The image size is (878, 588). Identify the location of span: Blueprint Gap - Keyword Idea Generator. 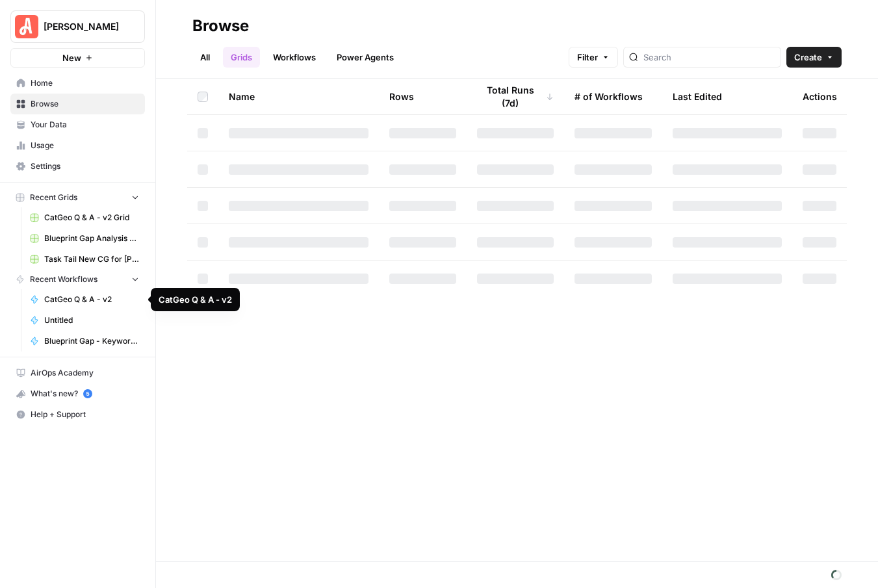
(91, 341).